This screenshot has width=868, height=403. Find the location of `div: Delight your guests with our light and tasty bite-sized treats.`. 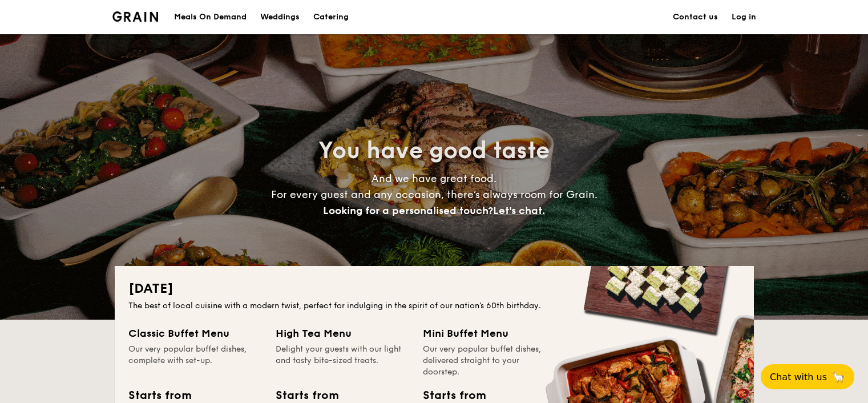

div: Delight your guests with our light and tasty bite-sized treats. is located at coordinates (342, 361).